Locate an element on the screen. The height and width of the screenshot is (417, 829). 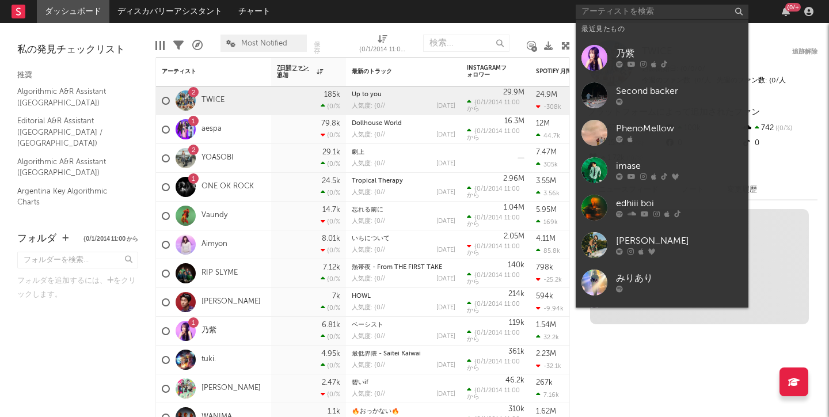
div: 乃紫 is located at coordinates (679, 54).